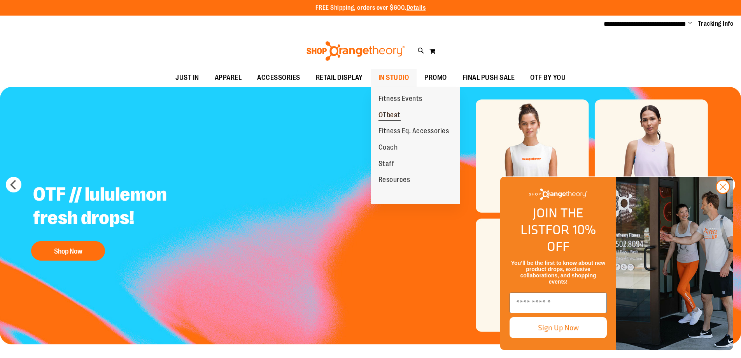 The image size is (741, 358). I want to click on button: Sign Up Now, so click(558, 327).